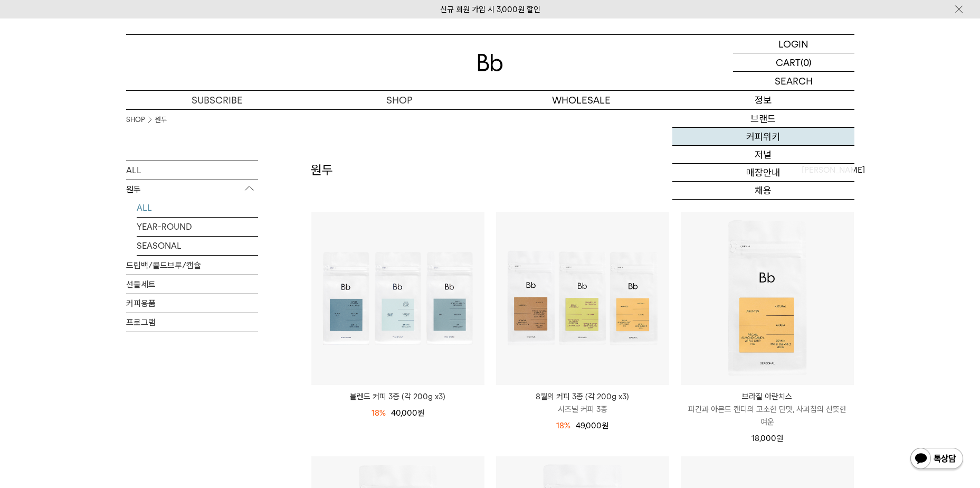 This screenshot has height=488, width=980. I want to click on h2: 원두, so click(322, 170).